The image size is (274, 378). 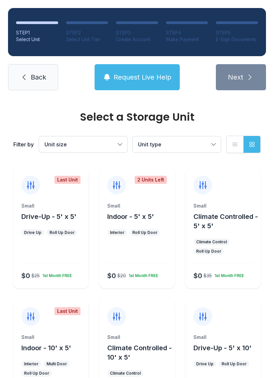 What do you see at coordinates (23, 144) in the screenshot?
I see `div: Filter by` at bounding box center [23, 144].